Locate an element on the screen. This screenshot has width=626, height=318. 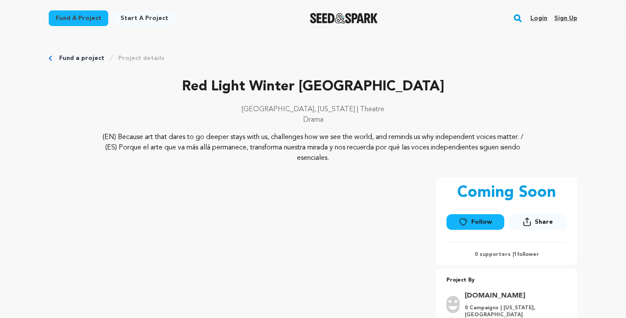
img: user.png is located at coordinates (453, 305).